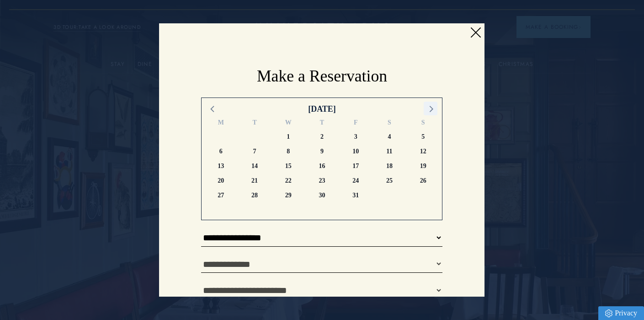 This screenshot has width=644, height=320. Describe the element at coordinates (390, 137) in the screenshot. I see `span: Saturday 4 October 2025` at that location.